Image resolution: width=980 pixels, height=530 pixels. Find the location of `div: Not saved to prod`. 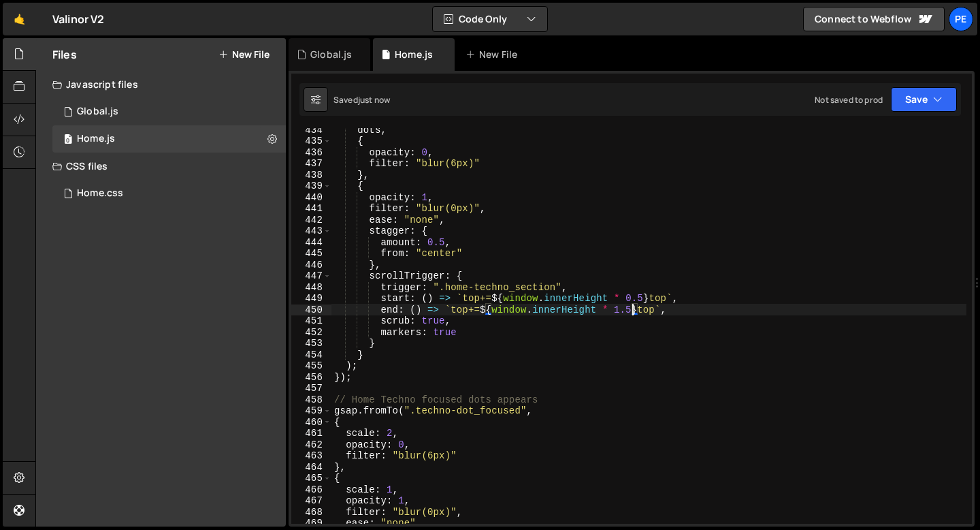

div: Not saved to prod is located at coordinates (849, 99).